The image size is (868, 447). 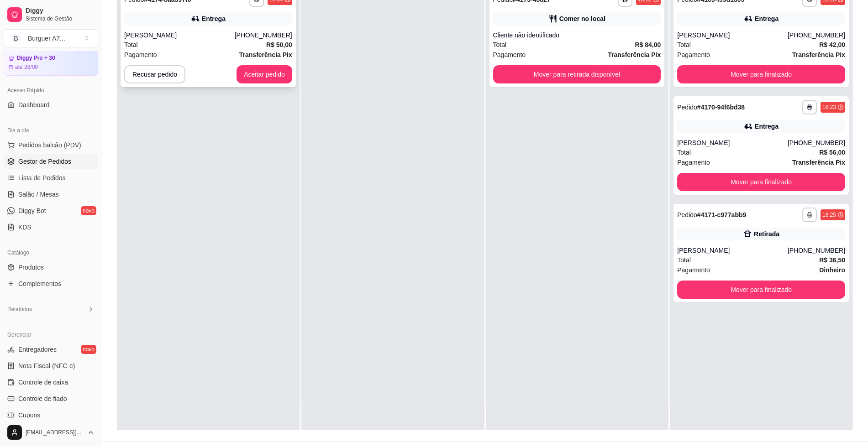 I want to click on a: Diggy Botnovo, so click(x=51, y=211).